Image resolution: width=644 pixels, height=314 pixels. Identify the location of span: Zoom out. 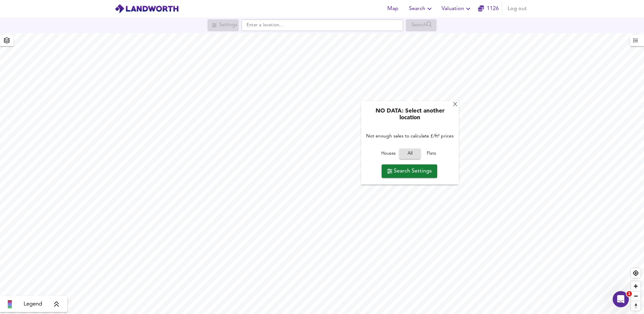
(635, 296).